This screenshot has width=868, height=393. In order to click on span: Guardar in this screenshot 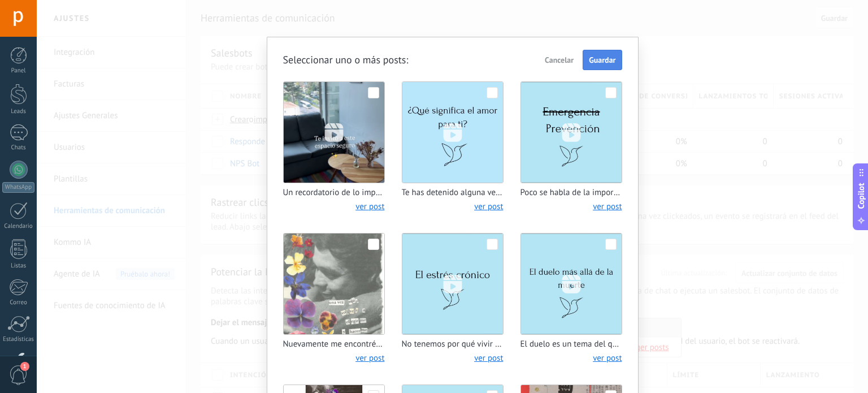, I will do `click(602, 60)`.